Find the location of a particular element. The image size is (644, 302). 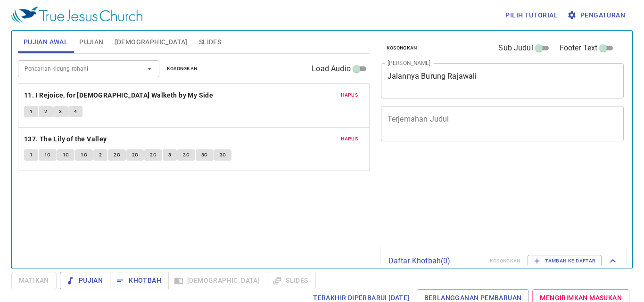

button: Pujian is located at coordinates (85, 280).